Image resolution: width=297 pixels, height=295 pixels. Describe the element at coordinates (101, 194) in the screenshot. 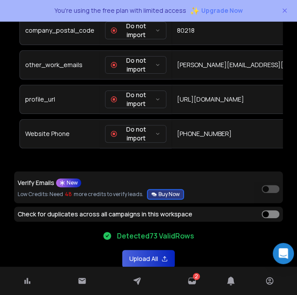

I see `p: Low Credits: Need more credits to verify leads.` at that location.